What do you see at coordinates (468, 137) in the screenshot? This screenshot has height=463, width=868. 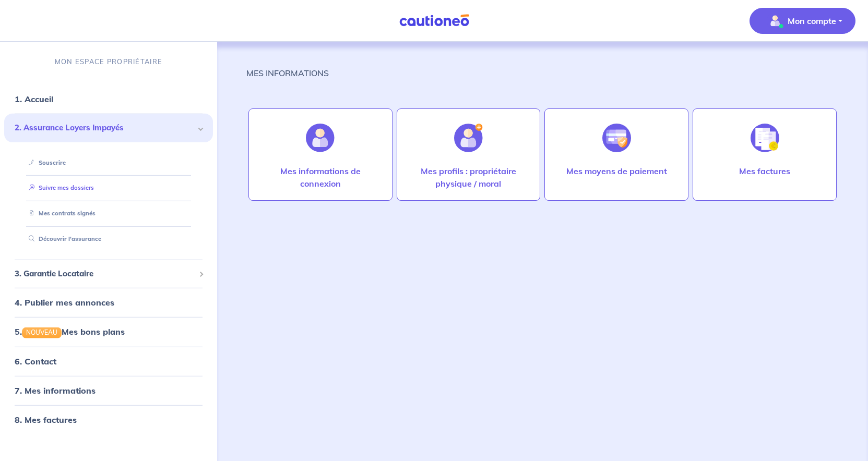 I see `img: illu_account_add.svg` at bounding box center [468, 137].